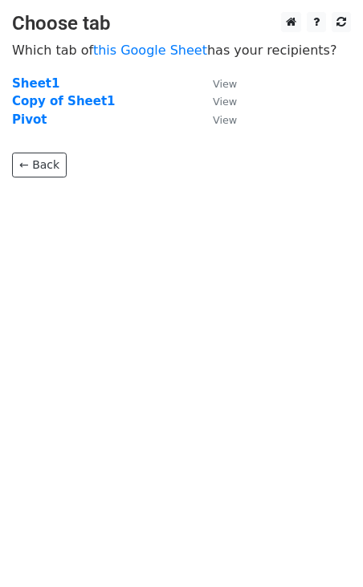 The height and width of the screenshot is (587, 363). What do you see at coordinates (29, 120) in the screenshot?
I see `strong: Pivot` at bounding box center [29, 120].